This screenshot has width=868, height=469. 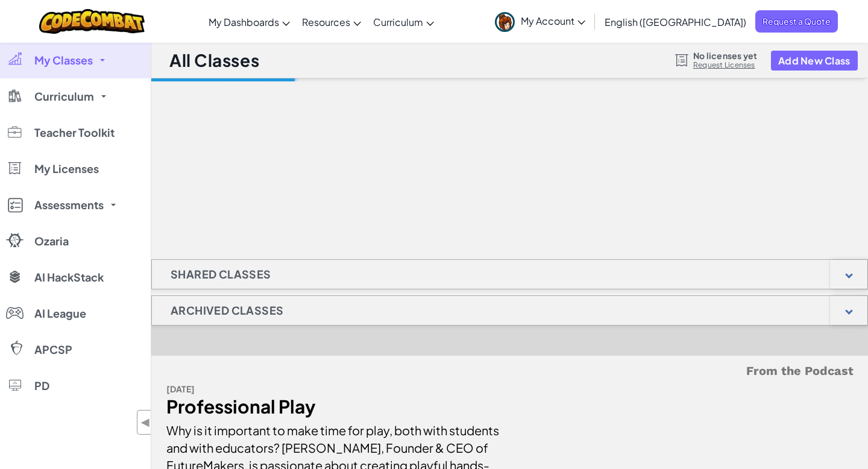 I want to click on h1: Archived Classes, so click(x=227, y=310).